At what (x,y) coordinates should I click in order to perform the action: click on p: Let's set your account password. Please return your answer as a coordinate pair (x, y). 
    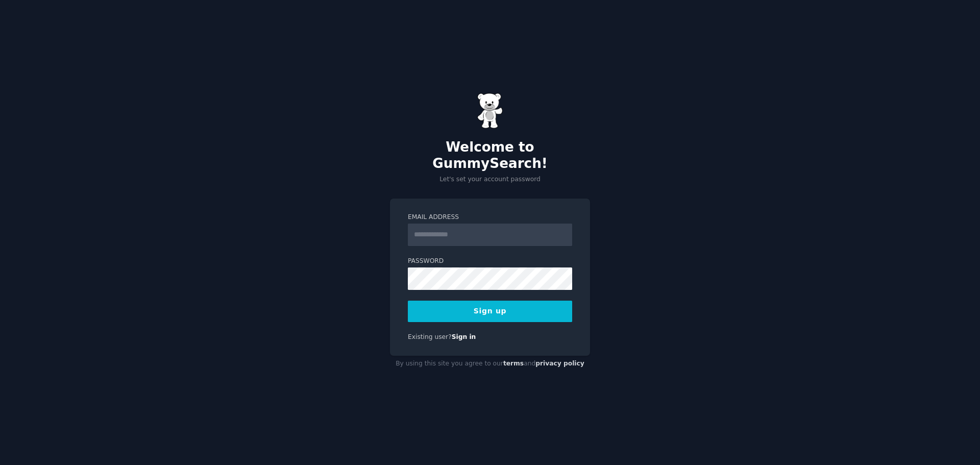
    Looking at the image, I should click on (490, 180).